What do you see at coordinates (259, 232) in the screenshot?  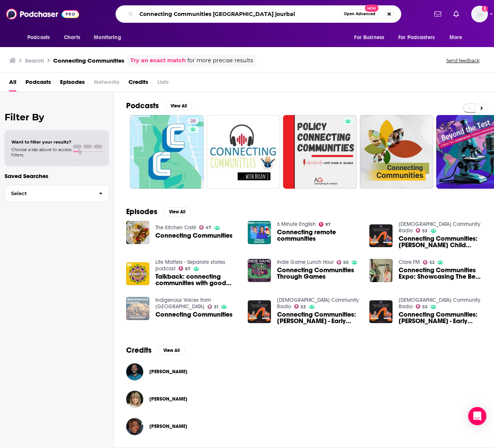 I see `img: Connecting remote communities` at bounding box center [259, 232].